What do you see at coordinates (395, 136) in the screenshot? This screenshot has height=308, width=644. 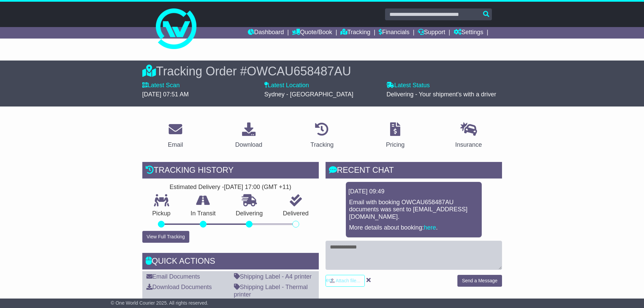 I see `a: Pricing` at bounding box center [395, 136].